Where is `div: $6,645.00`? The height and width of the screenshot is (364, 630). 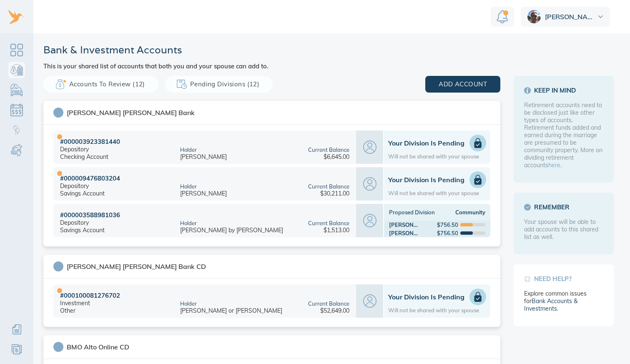 div: $6,645.00 is located at coordinates (337, 157).